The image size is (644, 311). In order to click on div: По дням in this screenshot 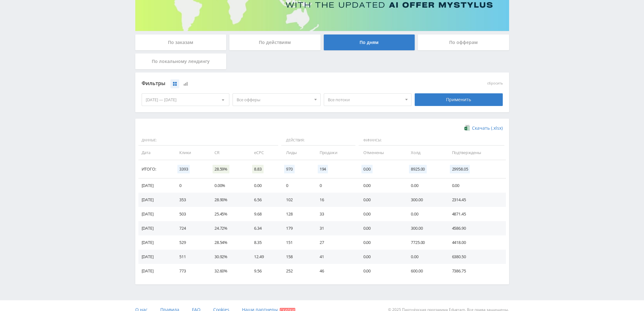, I will do `click(369, 42)`.